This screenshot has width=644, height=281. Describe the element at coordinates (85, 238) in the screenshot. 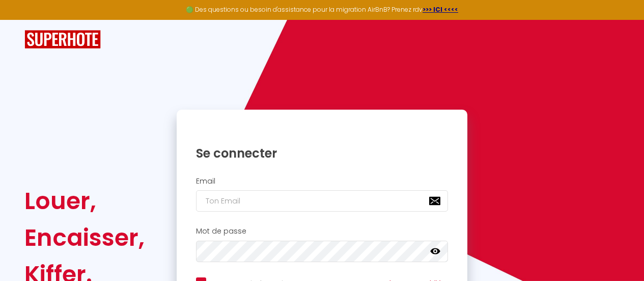

I see `div: Encaisser,` at that location.